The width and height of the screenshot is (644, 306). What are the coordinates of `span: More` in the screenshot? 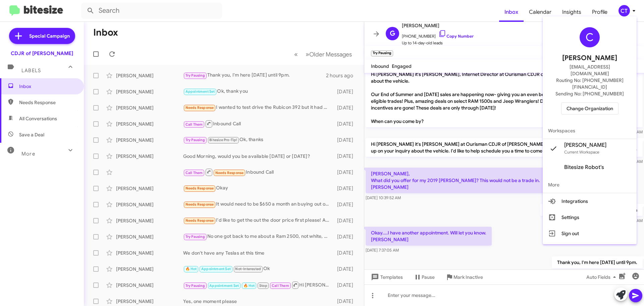 It's located at (590, 185).